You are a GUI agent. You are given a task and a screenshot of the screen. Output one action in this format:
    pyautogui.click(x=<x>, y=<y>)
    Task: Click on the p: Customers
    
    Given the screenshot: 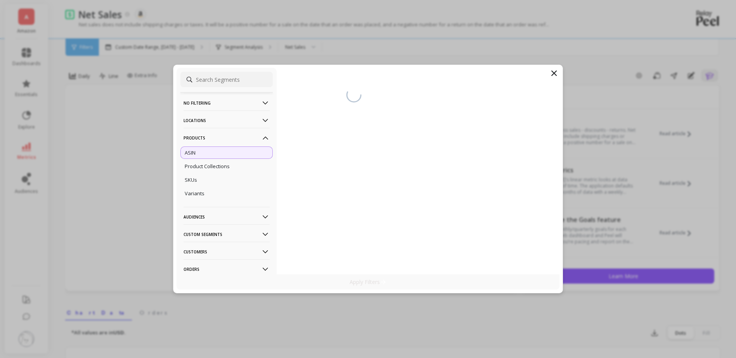 What is the action you would take?
    pyautogui.click(x=226, y=252)
    